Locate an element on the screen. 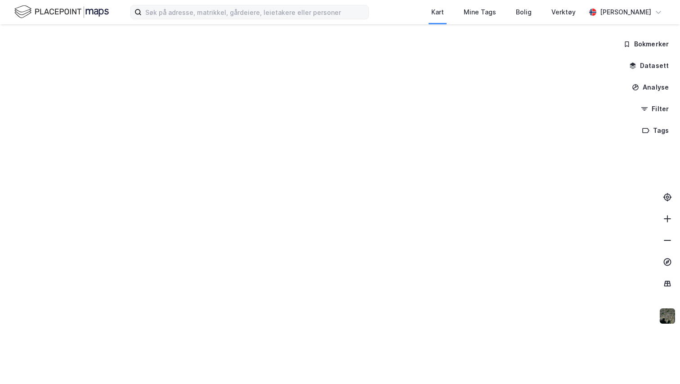 The height and width of the screenshot is (384, 680). img: logo.f888ab2527a4732fd821a326f86c7f29.svg is located at coordinates (62, 12).